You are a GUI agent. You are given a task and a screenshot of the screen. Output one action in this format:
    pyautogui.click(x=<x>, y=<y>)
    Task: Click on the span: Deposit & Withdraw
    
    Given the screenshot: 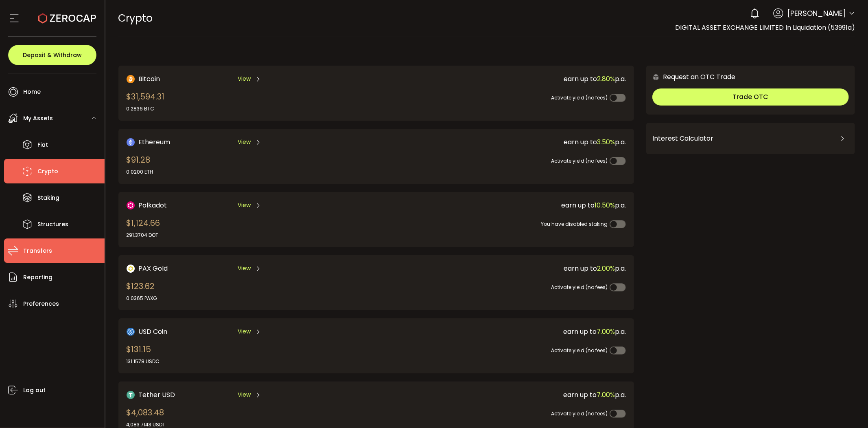 What is the action you would take?
    pyautogui.click(x=52, y=55)
    